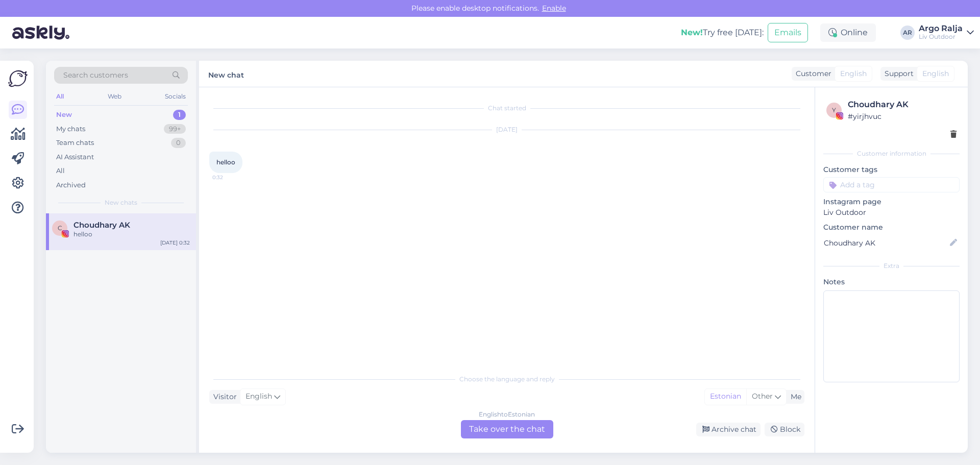 The image size is (980, 465). Describe the element at coordinates (507, 415) in the screenshot. I see `div: English to Estonian` at that location.